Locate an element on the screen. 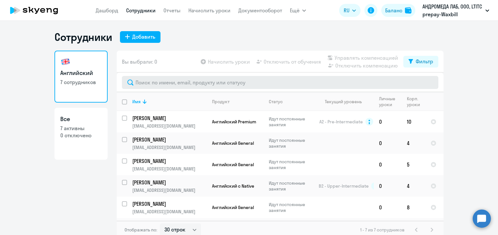 This screenshot has width=498, height=235. span: Отображать по: is located at coordinates (141, 229).